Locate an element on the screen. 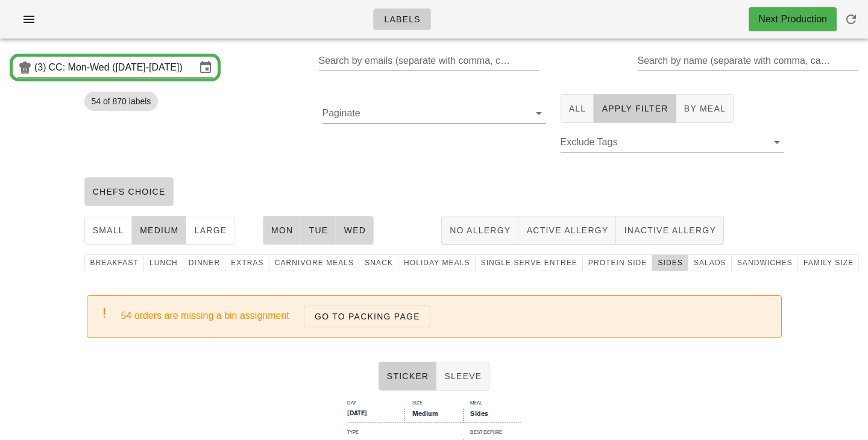  span: Sleeve is located at coordinates (462, 376).